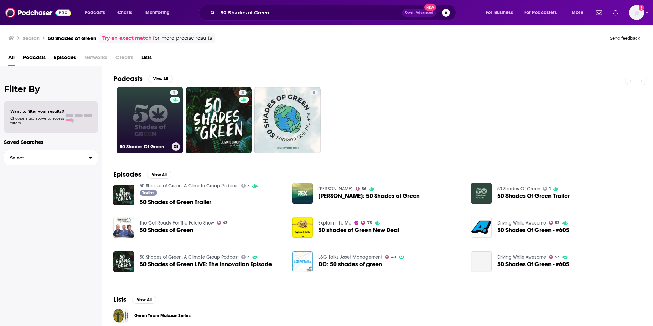 This screenshot has width=653, height=326. What do you see at coordinates (125, 13) in the screenshot?
I see `span: Charts` at bounding box center [125, 13].